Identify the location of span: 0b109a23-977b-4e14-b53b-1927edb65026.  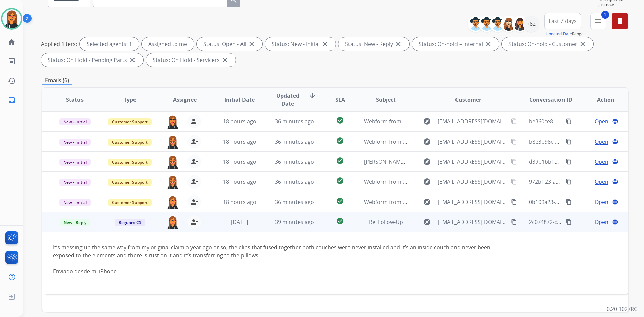
(582, 202).